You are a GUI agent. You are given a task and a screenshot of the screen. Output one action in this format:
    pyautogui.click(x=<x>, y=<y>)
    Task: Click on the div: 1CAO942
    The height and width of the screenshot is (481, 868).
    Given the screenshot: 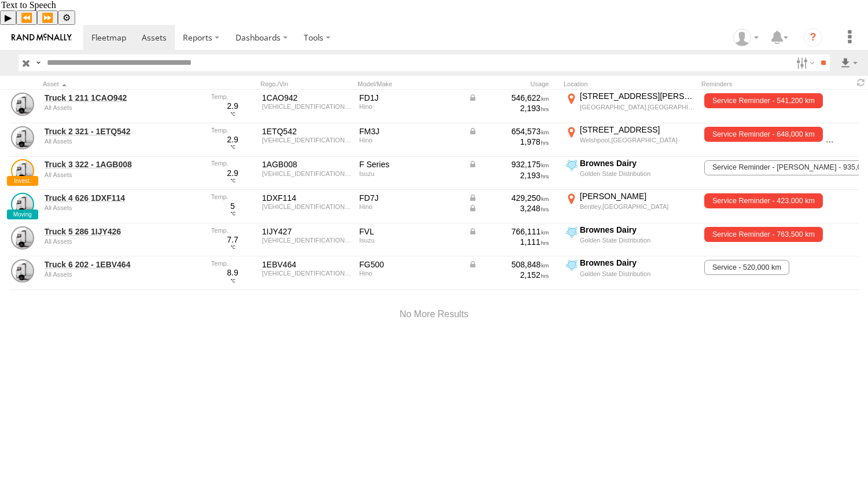 What is the action you would take?
    pyautogui.click(x=307, y=97)
    